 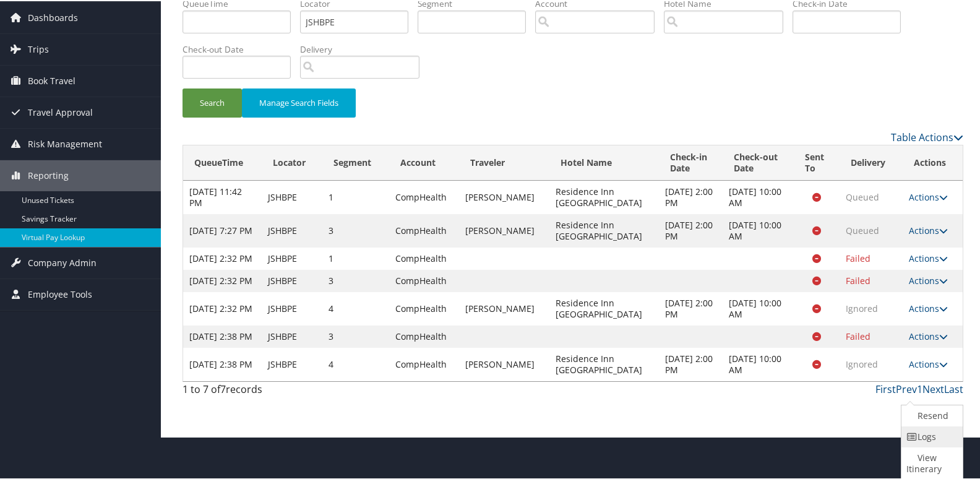 What do you see at coordinates (926, 136) in the screenshot?
I see `a: Table Actions` at bounding box center [926, 136].